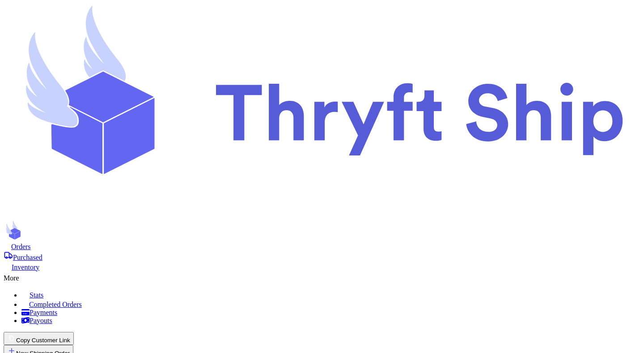 This screenshot has height=353, width=644. What do you see at coordinates (331, 320) in the screenshot?
I see `a: Payouts` at bounding box center [331, 320].